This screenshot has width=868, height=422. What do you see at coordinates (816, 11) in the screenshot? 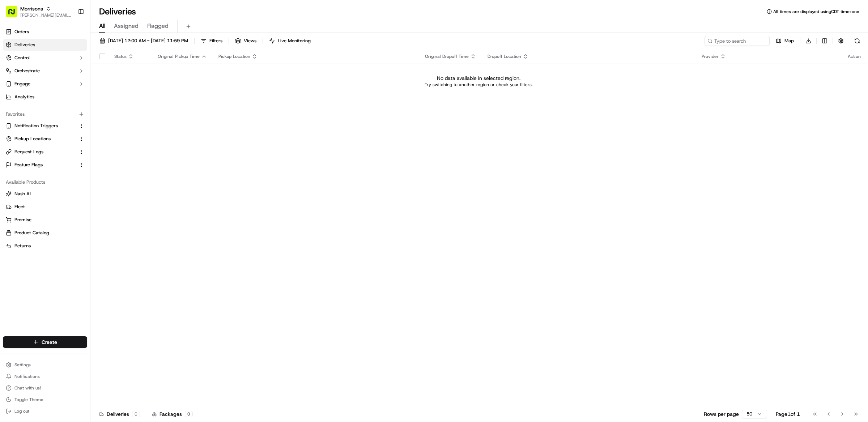
I see `span: All times are displayed using CDT timezone` at bounding box center [816, 11].